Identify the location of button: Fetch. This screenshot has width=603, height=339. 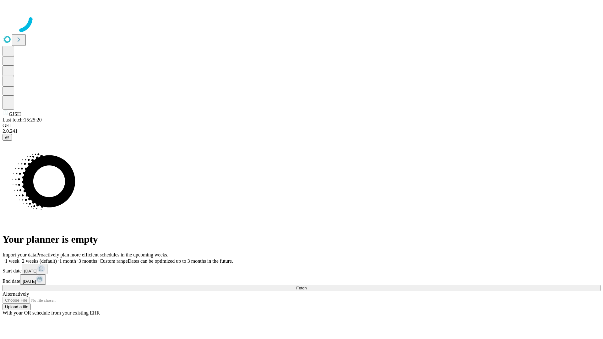
(302, 288).